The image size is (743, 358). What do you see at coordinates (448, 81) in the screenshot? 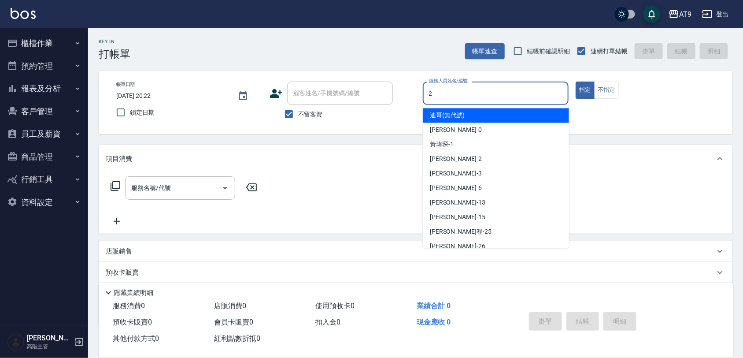
I see `label: 服務人員姓名/編號` at bounding box center [448, 81].